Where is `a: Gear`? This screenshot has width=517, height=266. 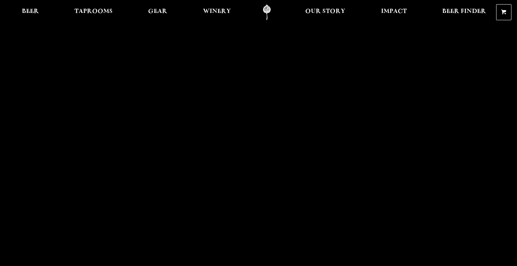
a: Gear is located at coordinates (158, 12).